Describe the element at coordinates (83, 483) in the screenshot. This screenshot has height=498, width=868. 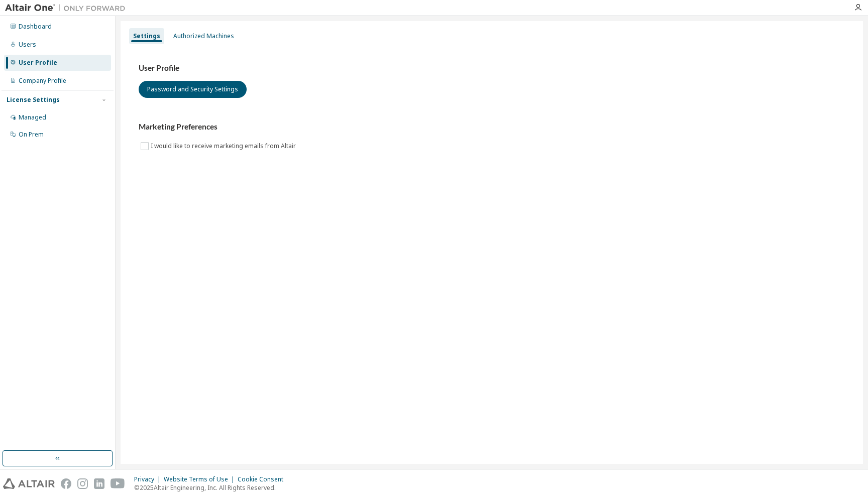
I see `img: instagram.svg` at that location.